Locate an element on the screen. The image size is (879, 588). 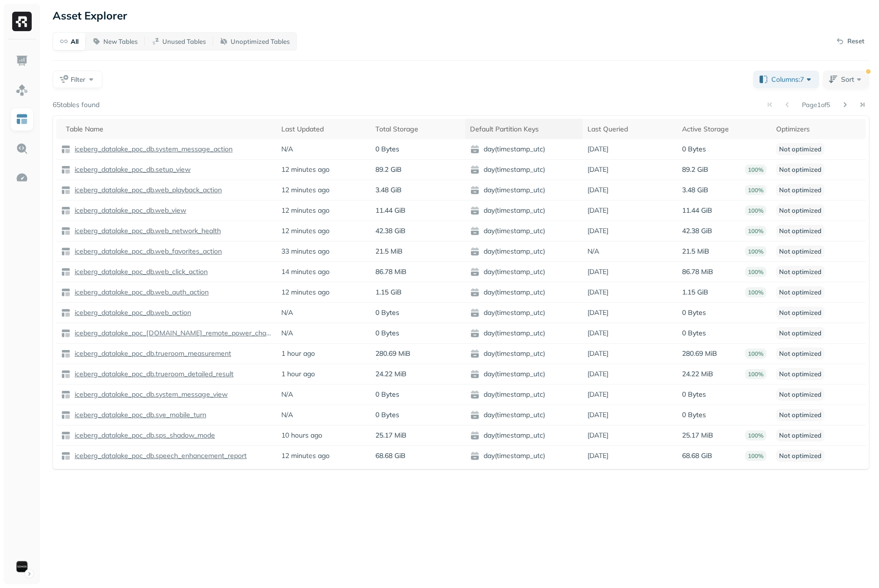
p: iceberg_datalake_poc_db.web_auth_action is located at coordinates (140, 292).